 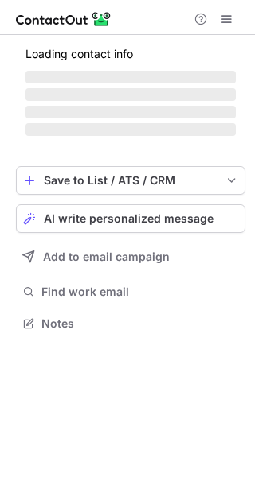 I want to click on span: Add to email campaign, so click(x=106, y=257).